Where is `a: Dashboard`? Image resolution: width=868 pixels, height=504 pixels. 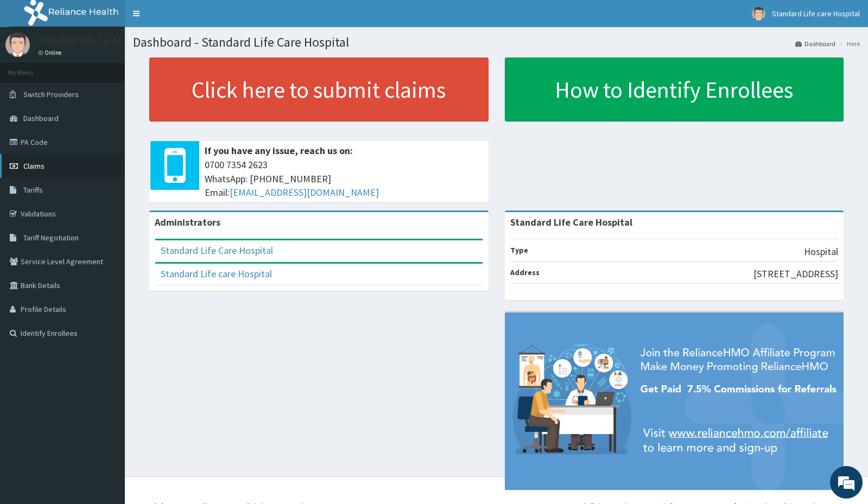
a: Dashboard is located at coordinates (815, 43).